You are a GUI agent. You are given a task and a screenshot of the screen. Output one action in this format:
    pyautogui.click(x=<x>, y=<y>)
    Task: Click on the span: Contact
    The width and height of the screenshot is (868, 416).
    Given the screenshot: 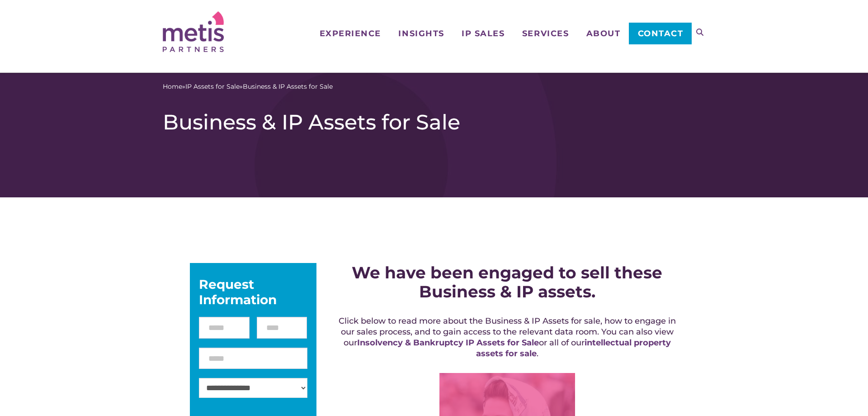 What is the action you would take?
    pyautogui.click(x=661, y=34)
    